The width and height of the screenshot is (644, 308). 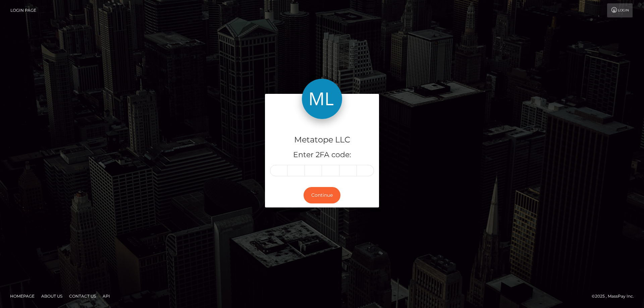 I want to click on div: © 2025 , MassPay Inc., so click(x=615, y=296).